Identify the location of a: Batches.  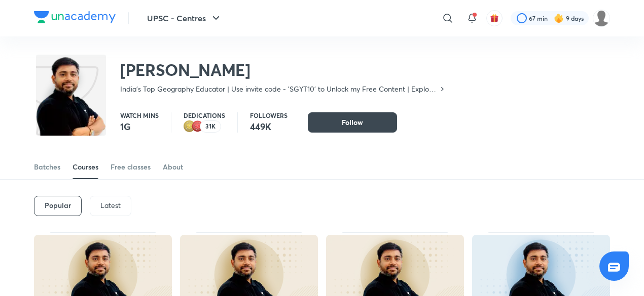
(47, 167).